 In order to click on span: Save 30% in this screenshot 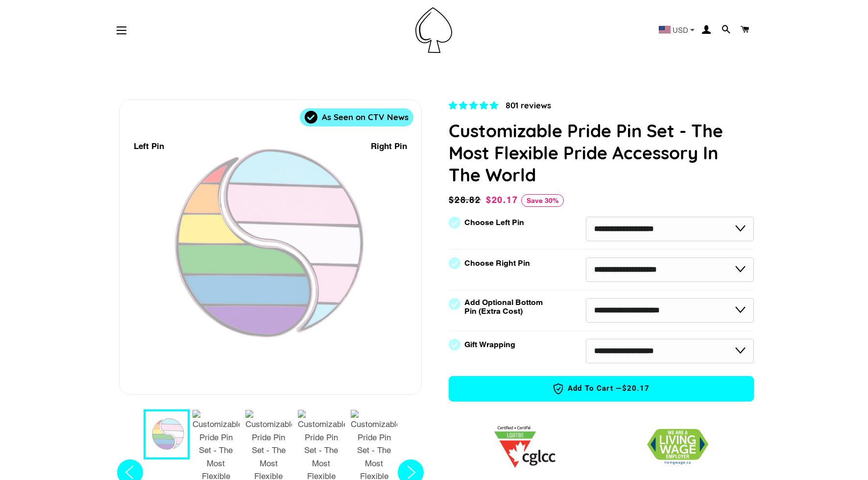, I will do `click(542, 200)`.